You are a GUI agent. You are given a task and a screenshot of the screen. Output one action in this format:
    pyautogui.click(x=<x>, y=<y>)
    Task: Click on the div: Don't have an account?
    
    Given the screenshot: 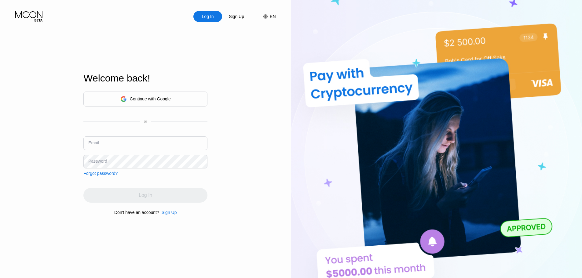 What is the action you would take?
    pyautogui.click(x=137, y=213)
    